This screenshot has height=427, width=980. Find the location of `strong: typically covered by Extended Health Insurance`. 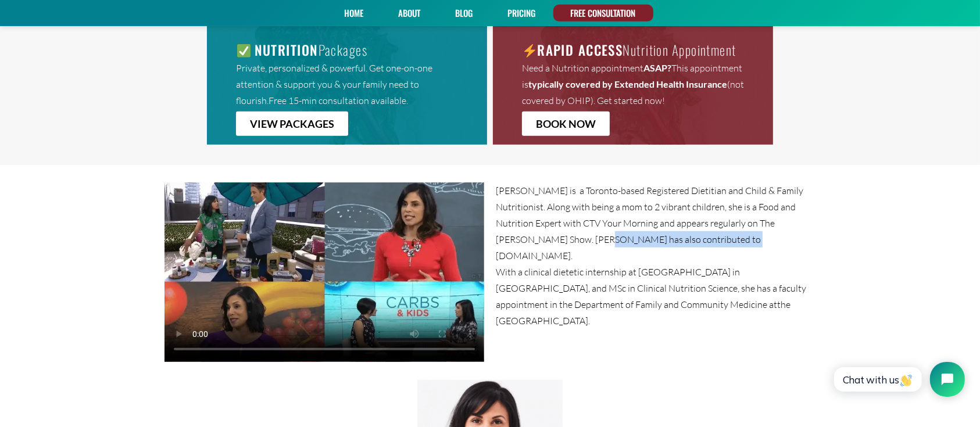

strong: typically covered by Extended Health Insurance is located at coordinates (628, 84).